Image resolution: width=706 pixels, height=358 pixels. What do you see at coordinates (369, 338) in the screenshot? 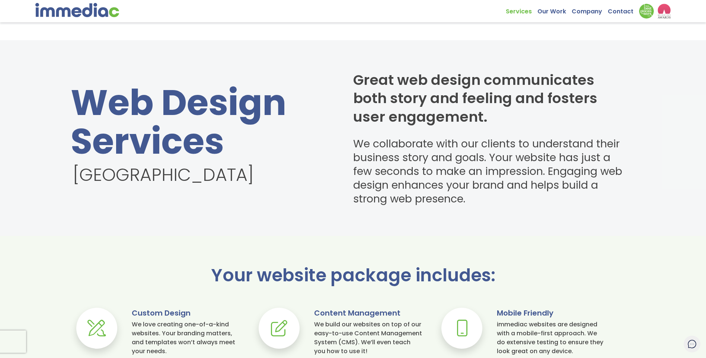
I see `div: We build our websites on top of our easy-to-use Content Management System (CMS). We’ll even teach...` at bounding box center [369, 338].